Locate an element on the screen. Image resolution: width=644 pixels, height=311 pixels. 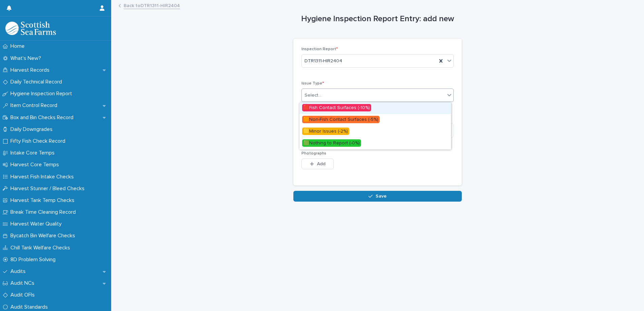
span: Save is located at coordinates (381, 196).